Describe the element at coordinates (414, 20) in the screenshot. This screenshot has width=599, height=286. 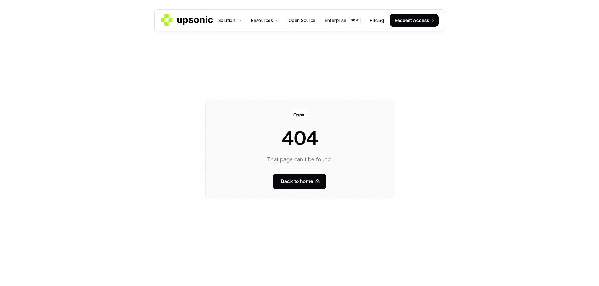
I see `a: Request Access` at that location.